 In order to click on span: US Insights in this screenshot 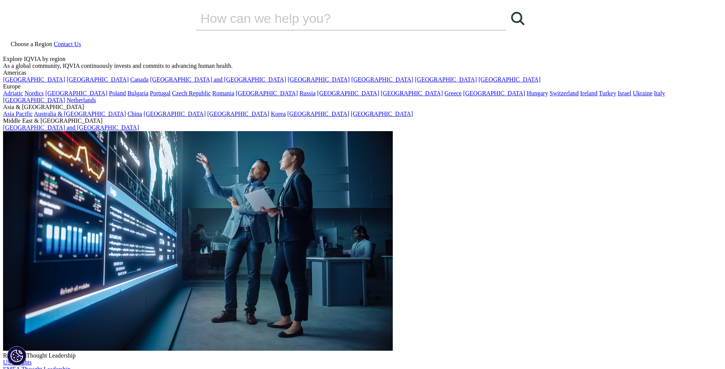, I will do `click(17, 362)`.